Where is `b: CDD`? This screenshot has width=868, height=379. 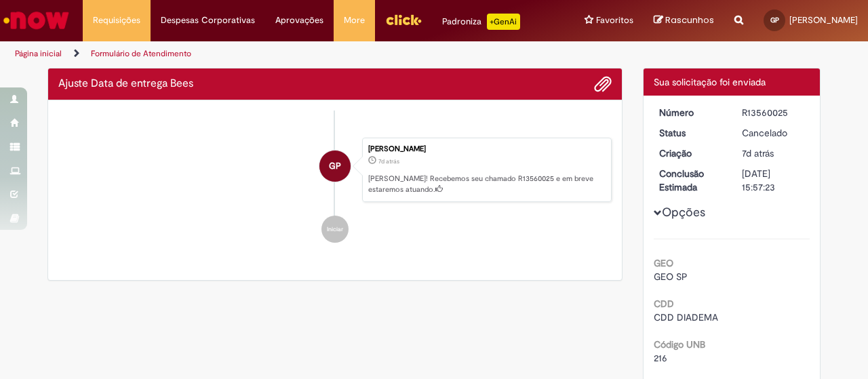 b: CDD is located at coordinates (664, 304).